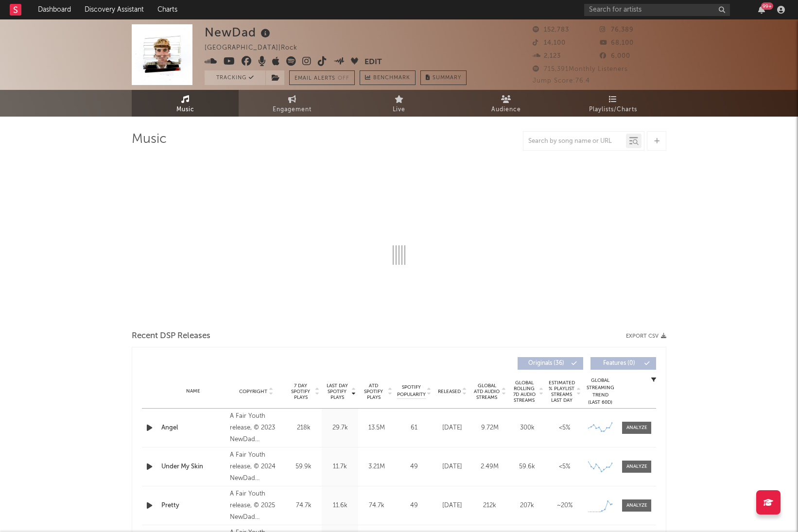 The width and height of the screenshot is (798, 532). I want to click on div: 212k, so click(489, 506).